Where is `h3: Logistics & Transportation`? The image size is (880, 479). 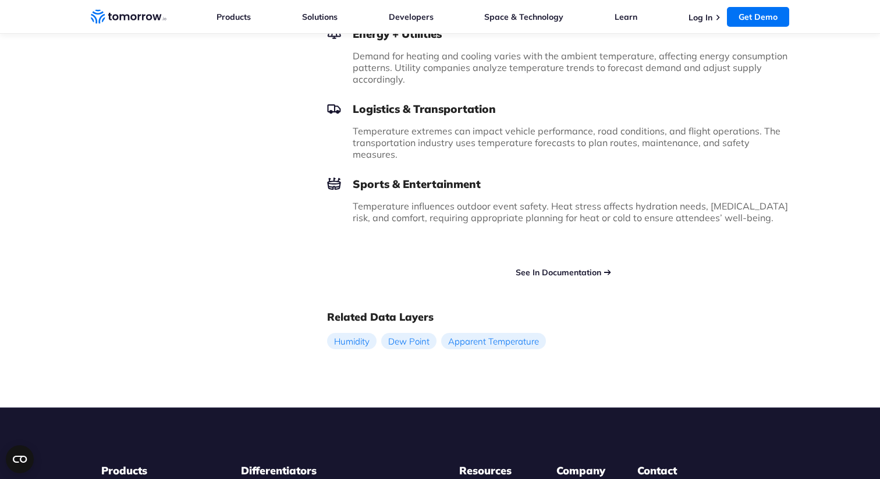
h3: Logistics & Transportation is located at coordinates (558, 109).